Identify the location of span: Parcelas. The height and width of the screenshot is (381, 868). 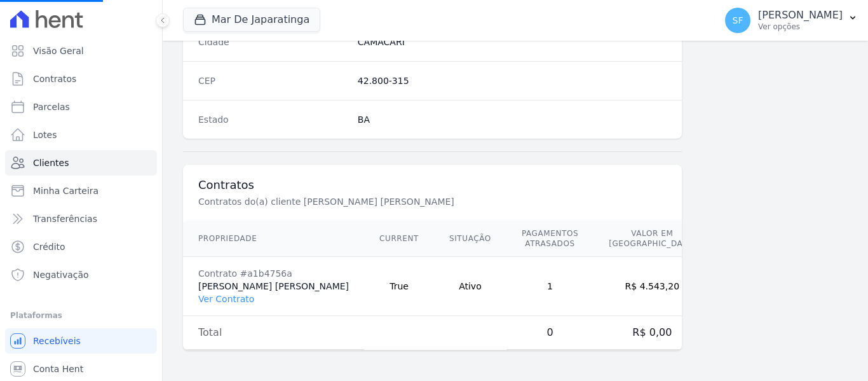
(51, 107).